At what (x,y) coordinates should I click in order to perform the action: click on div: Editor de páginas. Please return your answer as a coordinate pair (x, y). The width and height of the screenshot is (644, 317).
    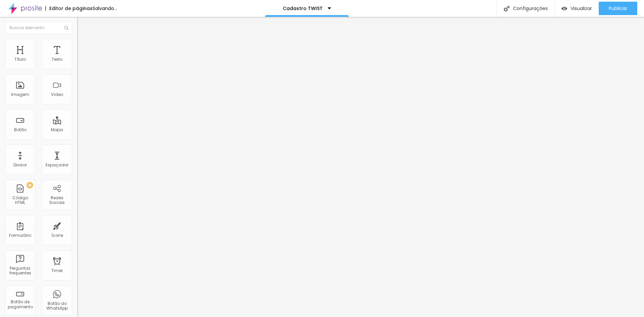
    Looking at the image, I should click on (68, 8).